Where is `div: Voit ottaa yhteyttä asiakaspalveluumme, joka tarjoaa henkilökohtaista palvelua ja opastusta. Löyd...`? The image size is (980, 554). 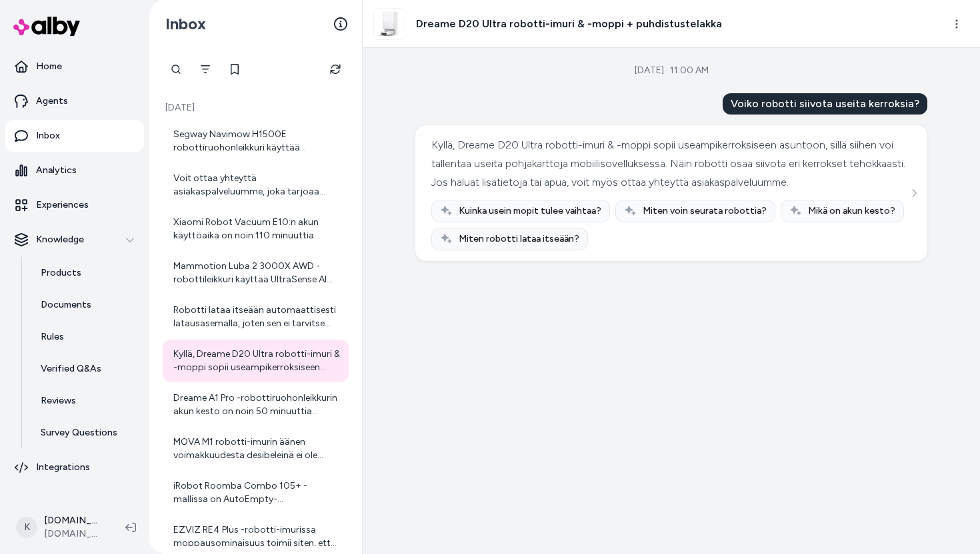
div: Voit ottaa yhteyttä asiakaspalveluumme, joka tarjoaa henkilökohtaista palvelua ja opastusta. Löyd... is located at coordinates (257, 186).